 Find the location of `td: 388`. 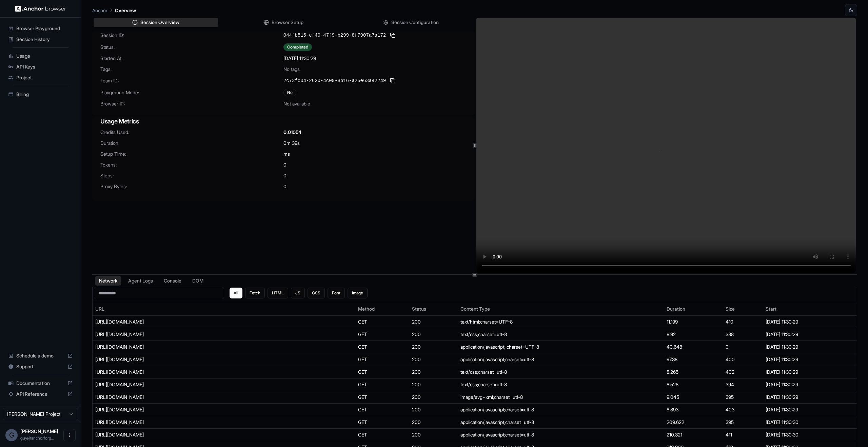

td: 388 is located at coordinates (743, 334).